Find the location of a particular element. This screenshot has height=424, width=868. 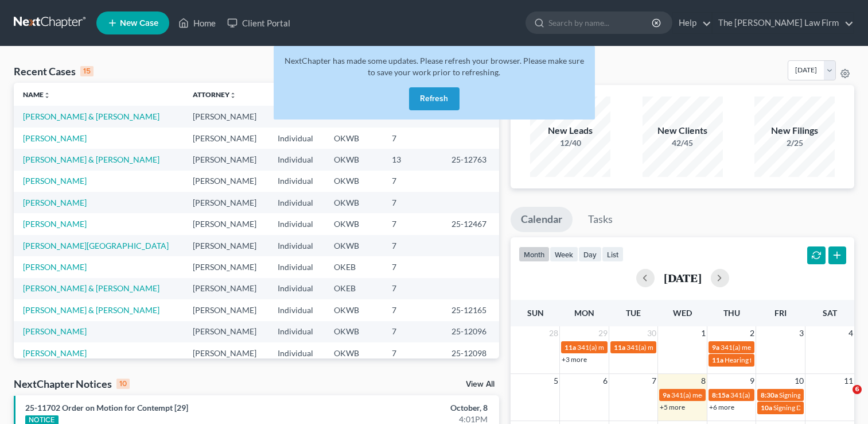

button: Refresh is located at coordinates (434, 99).